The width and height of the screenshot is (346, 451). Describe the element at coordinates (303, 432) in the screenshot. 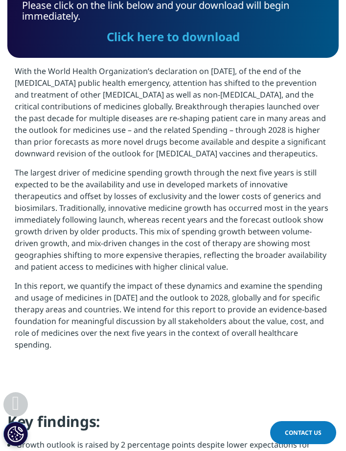

I see `span: Contact Us` at that location.